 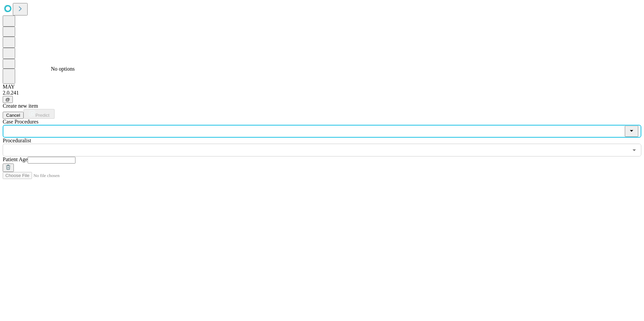 I want to click on span: Scheduled Procedure, so click(x=21, y=122).